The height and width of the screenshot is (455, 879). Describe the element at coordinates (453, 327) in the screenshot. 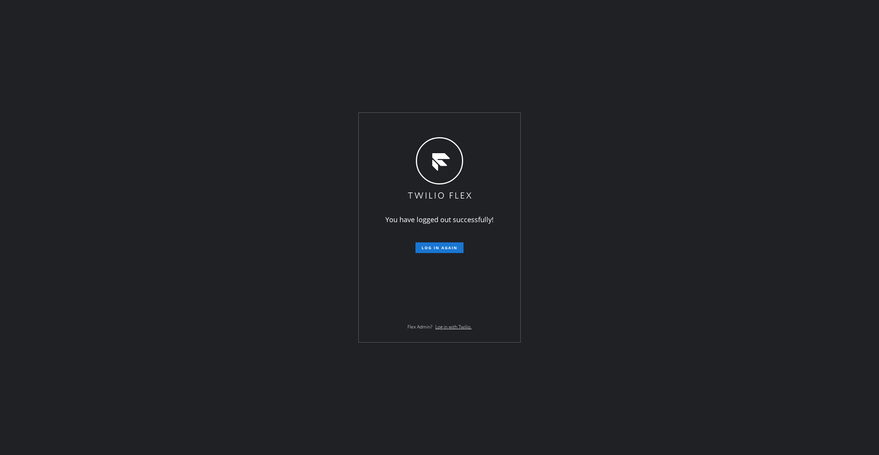

I see `span: Log in with Twilio.` at that location.